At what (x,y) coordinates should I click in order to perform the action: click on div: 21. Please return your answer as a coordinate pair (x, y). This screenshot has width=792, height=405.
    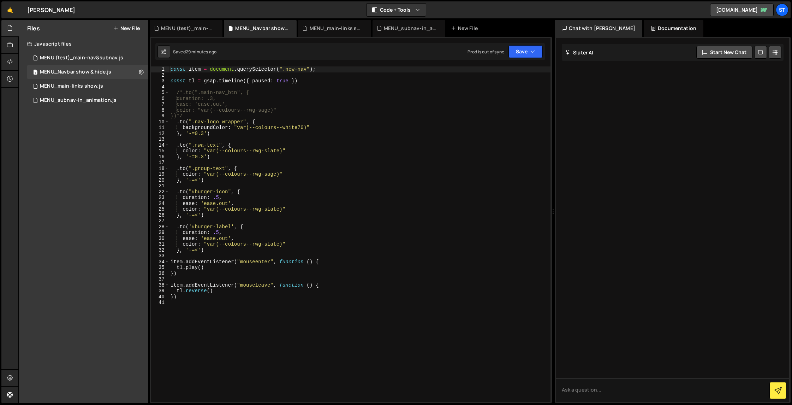
    Looking at the image, I should click on (160, 186).